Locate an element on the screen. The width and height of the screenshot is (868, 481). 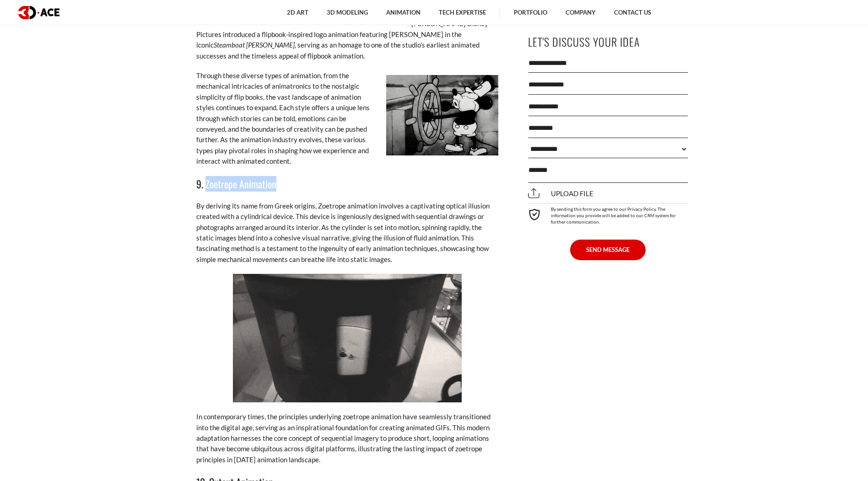
span: Upload file is located at coordinates (561, 193).